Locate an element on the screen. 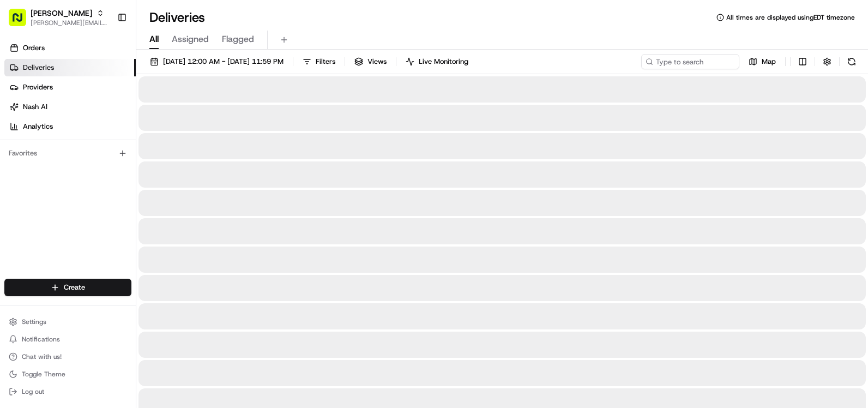  span: Toggle Theme is located at coordinates (44, 374).